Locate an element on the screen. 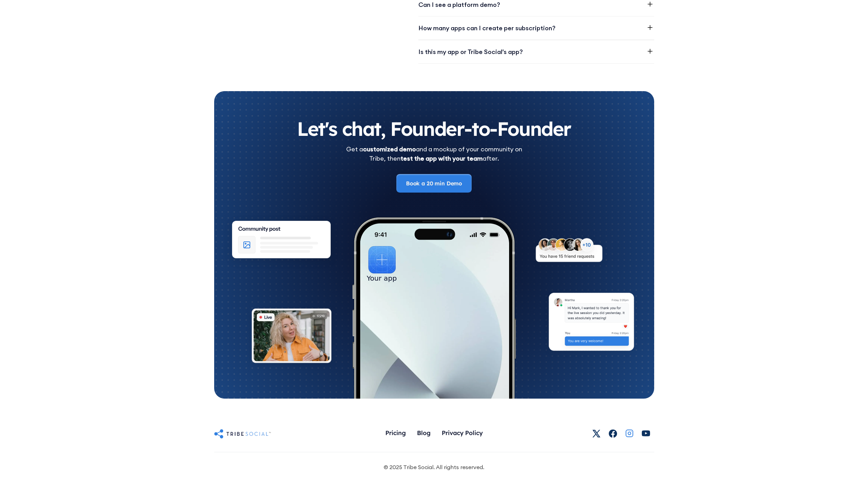 The image size is (868, 487). img: Untitled UI logotext is located at coordinates (243, 434).